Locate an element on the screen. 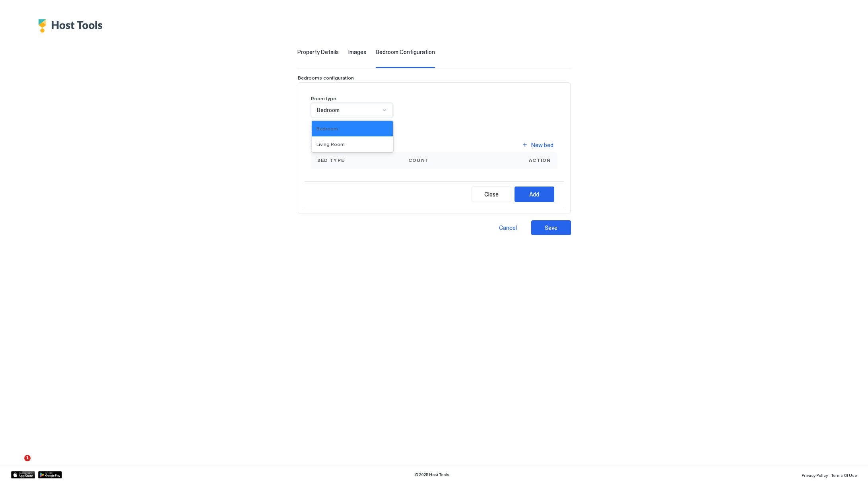 The height and width of the screenshot is (482, 868). a: App Store is located at coordinates (23, 475).